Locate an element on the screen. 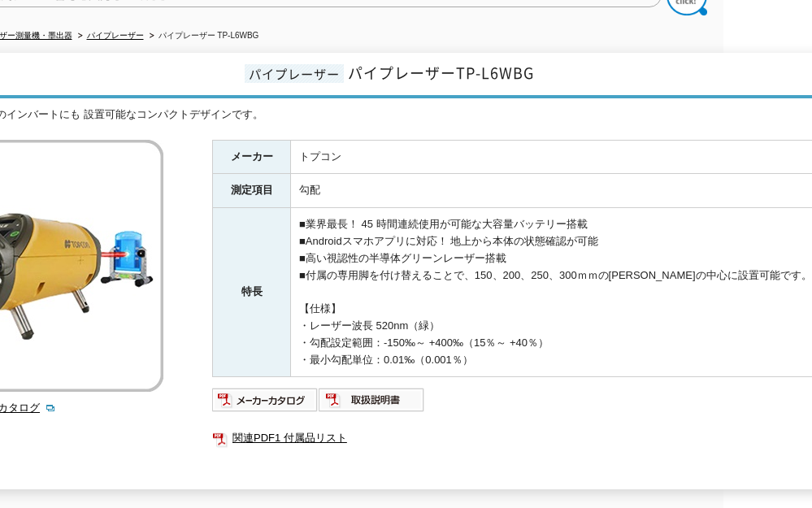 This screenshot has width=812, height=508. th: 測定項目 is located at coordinates (252, 190).